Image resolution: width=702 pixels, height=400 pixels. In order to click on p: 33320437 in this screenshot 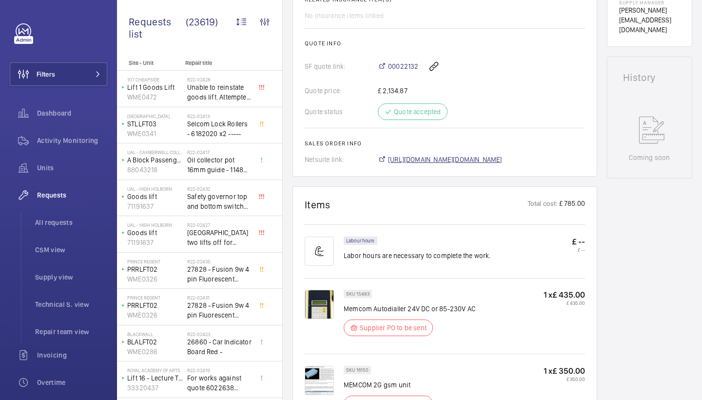, I will do `click(155, 388)`.